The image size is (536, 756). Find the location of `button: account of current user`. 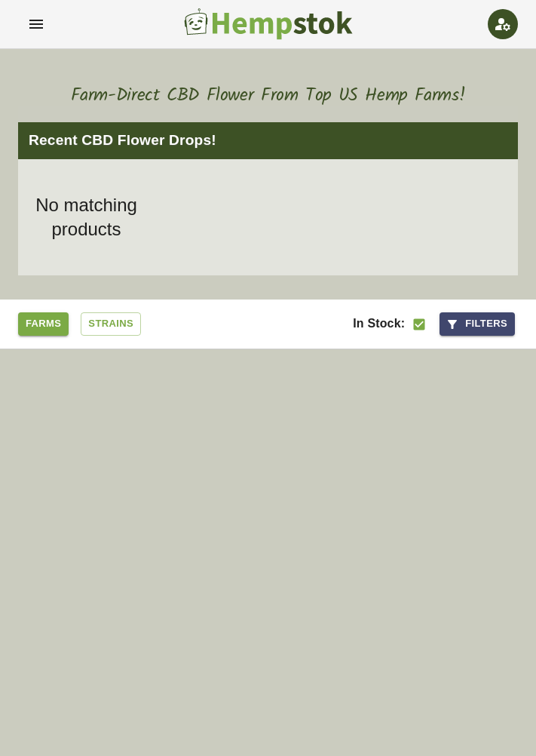

button: account of current user is located at coordinates (36, 24).